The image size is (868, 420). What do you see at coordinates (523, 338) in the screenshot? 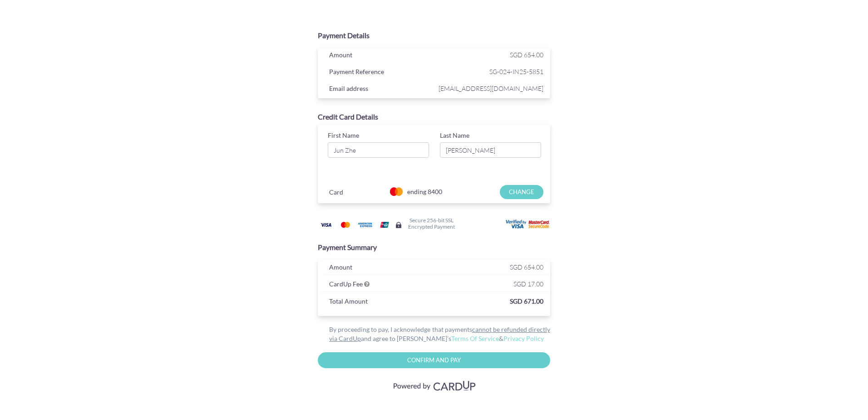
I see `a: Privacy Policy` at bounding box center [523, 338].